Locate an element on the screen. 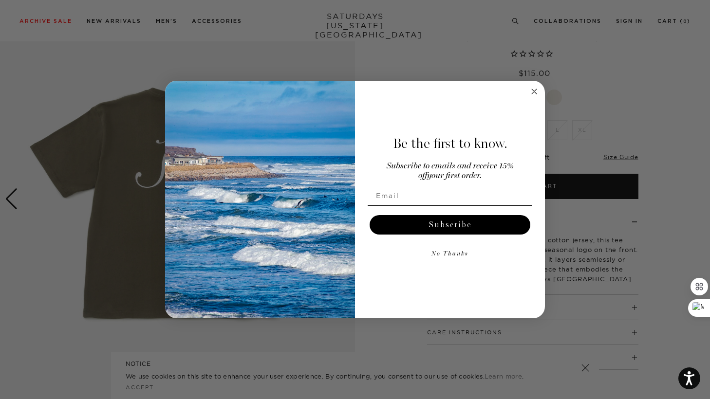 The width and height of the screenshot is (710, 399). button: Subscribe is located at coordinates (450, 225).